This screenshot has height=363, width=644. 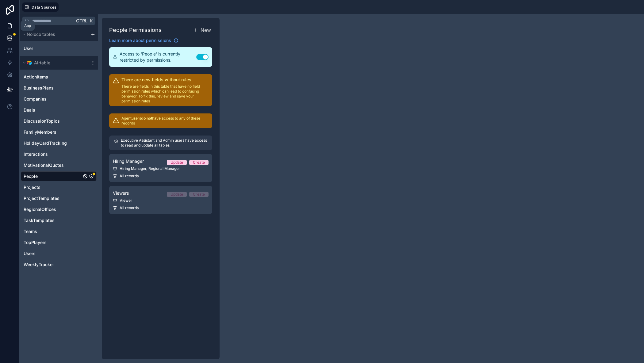 I want to click on span: Ctrl, so click(x=82, y=20).